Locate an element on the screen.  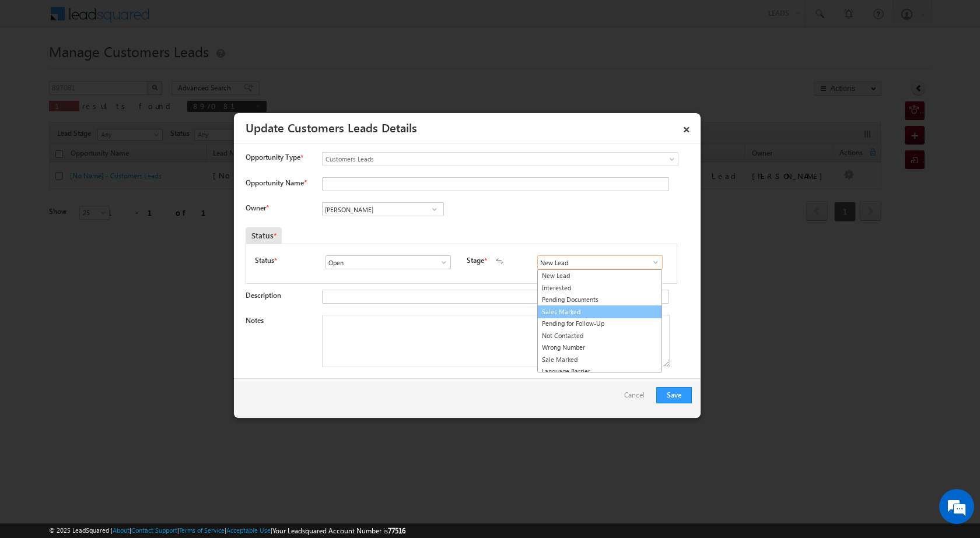
label: Opportunity Name is located at coordinates (276, 182).